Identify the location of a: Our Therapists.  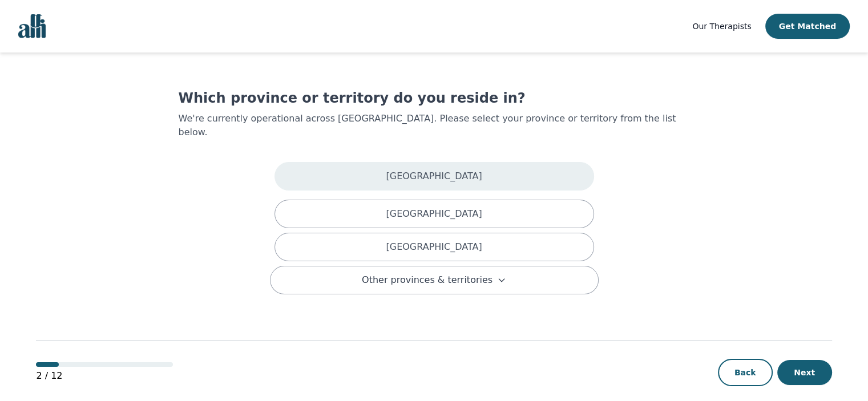
(722, 26).